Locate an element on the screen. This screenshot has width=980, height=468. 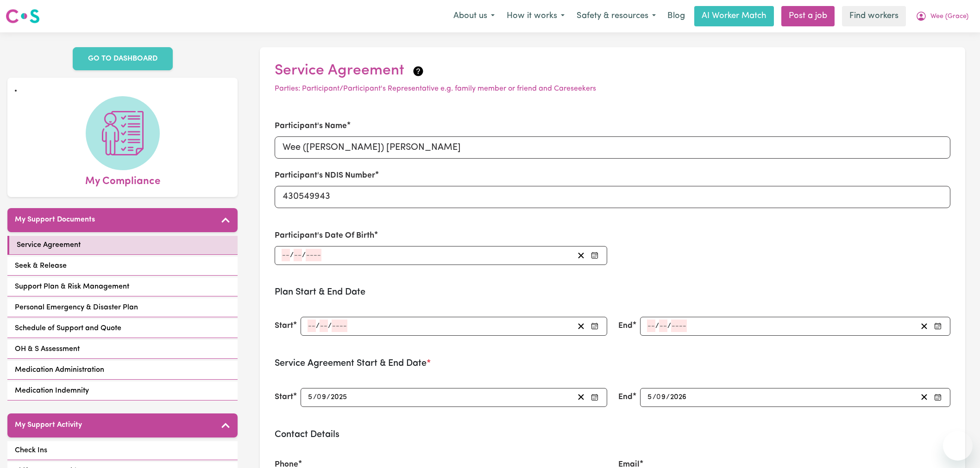
span: My Compliance is located at coordinates (123, 180).